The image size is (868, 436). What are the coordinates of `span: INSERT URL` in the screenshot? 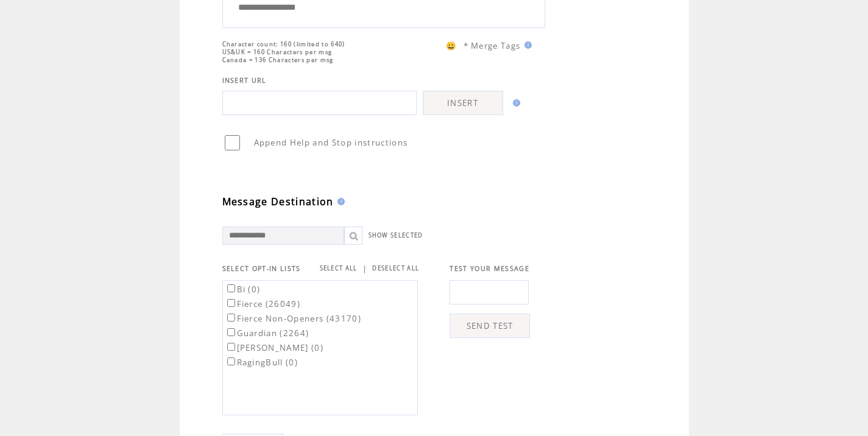 It's located at (245, 80).